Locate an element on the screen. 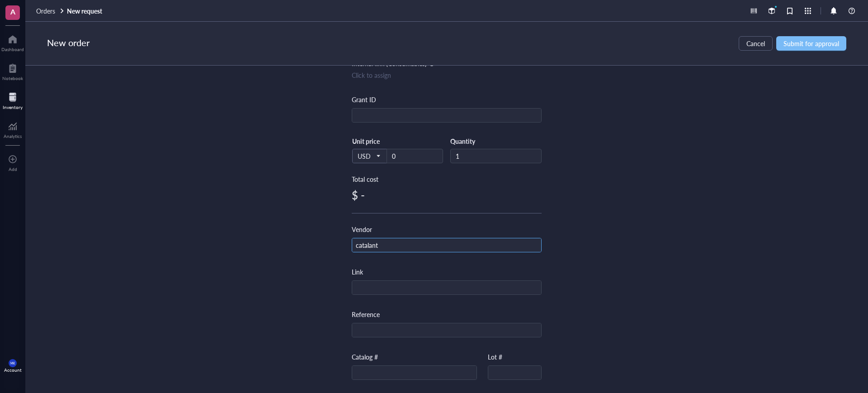  div: Inventory is located at coordinates (12, 107).